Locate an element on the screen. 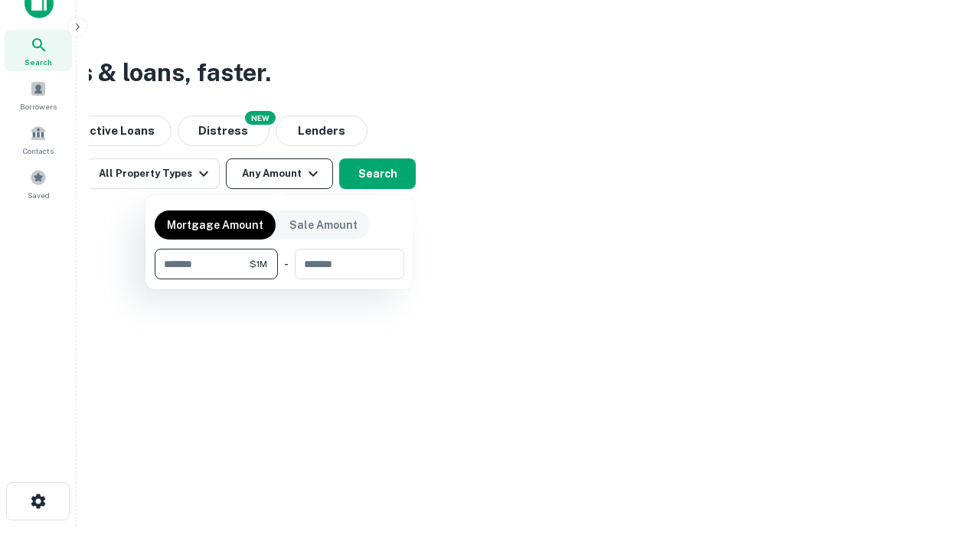  div: Chat Widget is located at coordinates (942, 465).